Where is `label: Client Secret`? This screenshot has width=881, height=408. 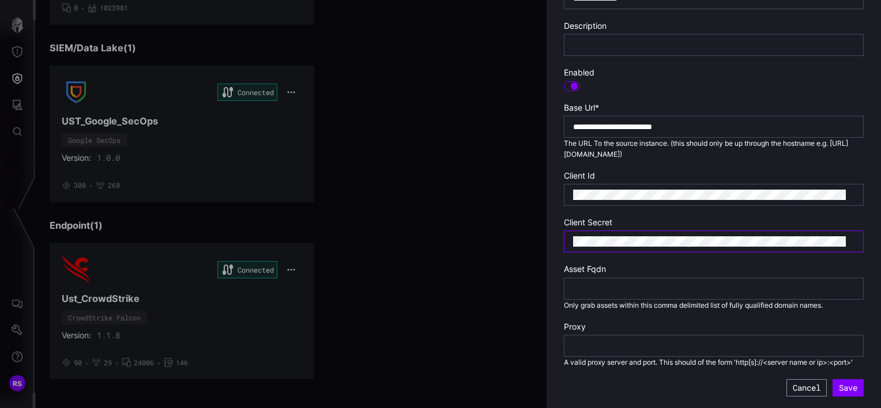
label: Client Secret is located at coordinates (714, 223).